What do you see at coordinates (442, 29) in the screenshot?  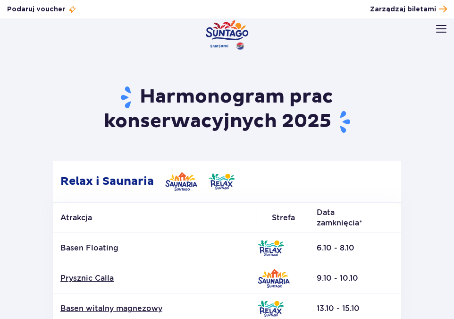 I see `img: Open menu` at bounding box center [442, 29].